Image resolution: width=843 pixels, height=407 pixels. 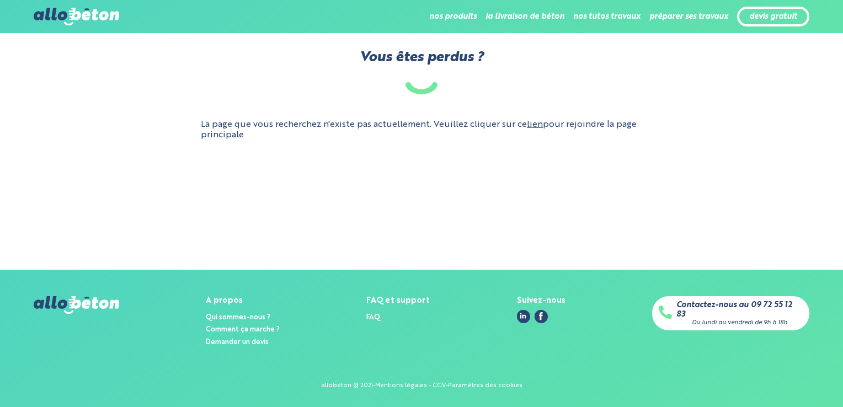 What do you see at coordinates (534, 125) in the screenshot?
I see `a: lien` at bounding box center [534, 125].